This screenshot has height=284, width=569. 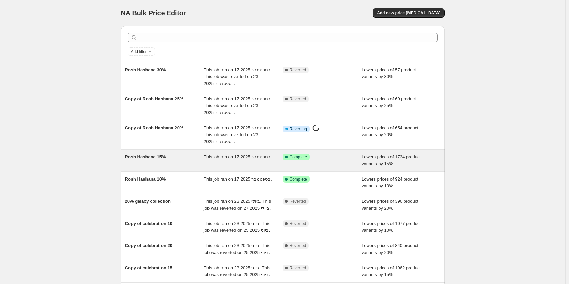 What do you see at coordinates (146, 156) in the screenshot?
I see `span: Rosh Hashana 15%` at bounding box center [146, 156].